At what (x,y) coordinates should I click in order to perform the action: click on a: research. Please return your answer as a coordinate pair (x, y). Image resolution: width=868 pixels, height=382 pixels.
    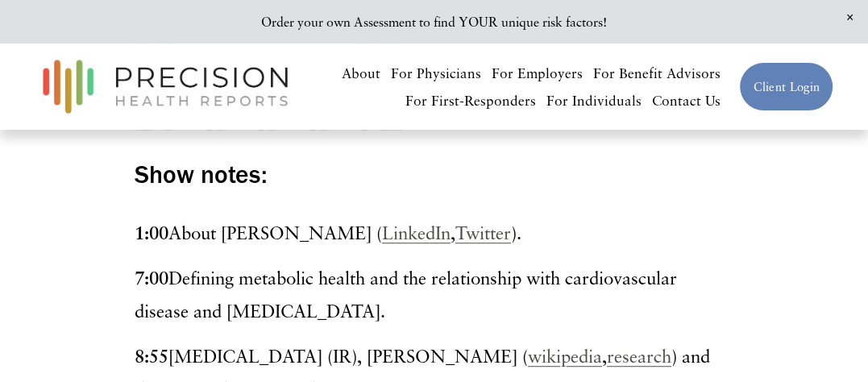
    Looking at the image, I should click on (640, 356).